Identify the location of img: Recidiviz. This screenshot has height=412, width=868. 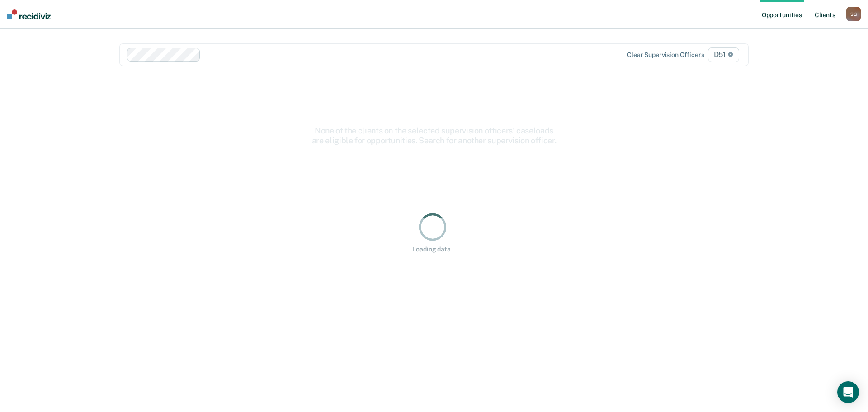
(29, 14).